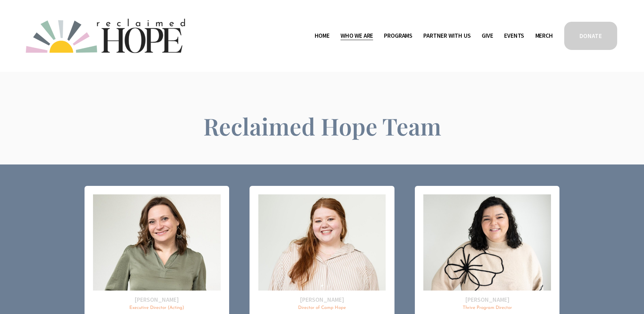  Describe the element at coordinates (322, 307) in the screenshot. I see `p: Director of Camp Hope` at that location.